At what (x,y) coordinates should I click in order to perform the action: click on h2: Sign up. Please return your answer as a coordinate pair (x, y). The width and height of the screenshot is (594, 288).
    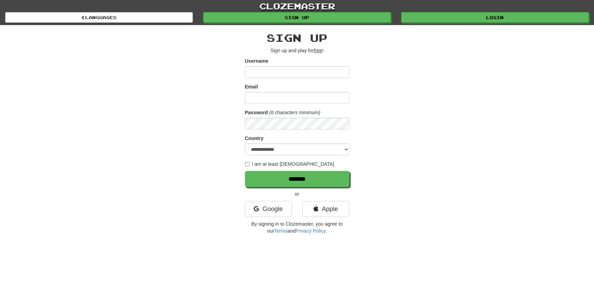
    Looking at the image, I should click on (297, 38).